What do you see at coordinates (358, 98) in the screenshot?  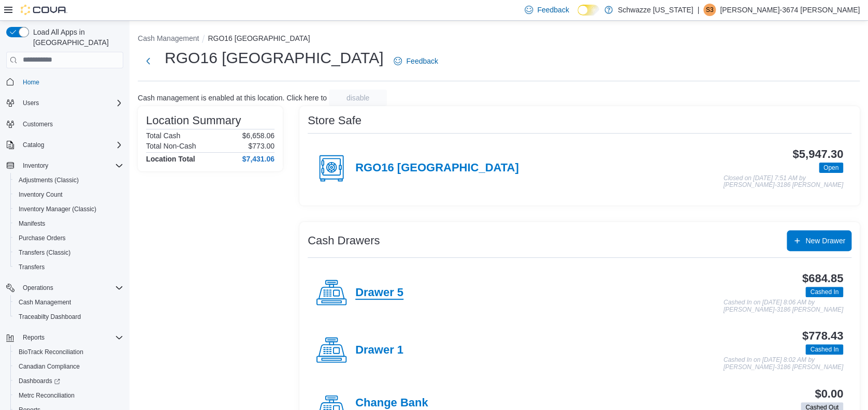 I see `button: disable` at bounding box center [358, 98].